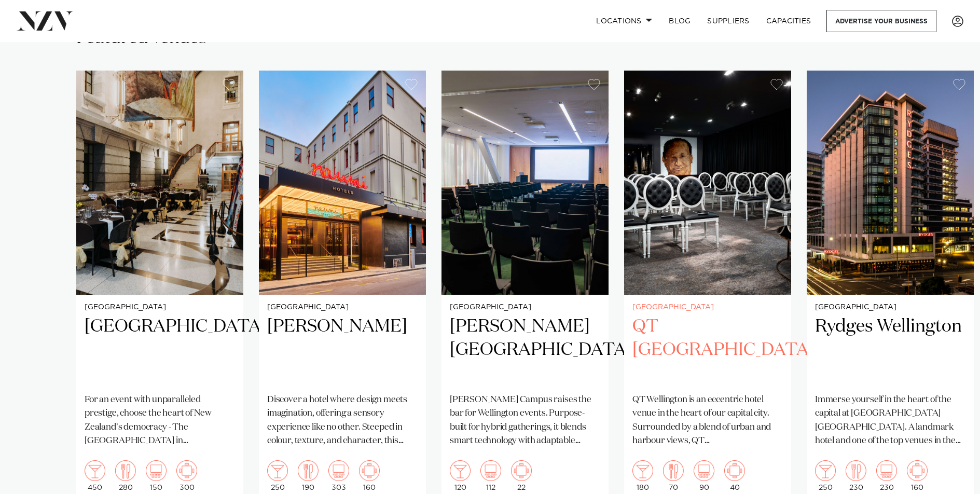 The height and width of the screenshot is (494, 980). Describe the element at coordinates (460, 476) in the screenshot. I see `div: 120` at that location.